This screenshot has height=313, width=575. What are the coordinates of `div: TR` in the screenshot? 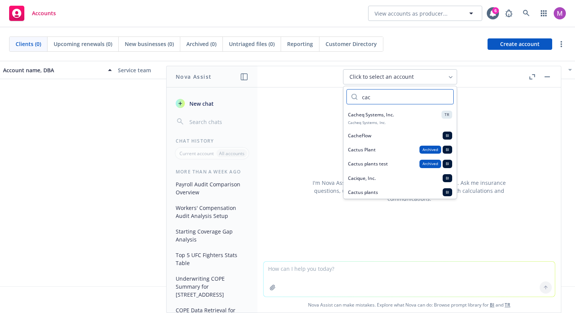 It's located at (447, 115).